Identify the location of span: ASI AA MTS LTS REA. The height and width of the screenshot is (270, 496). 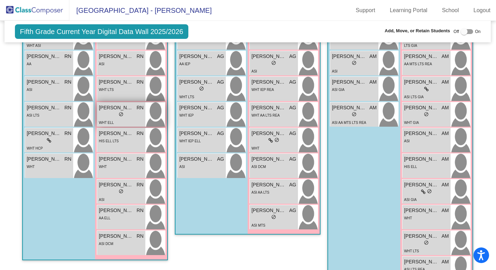
(349, 122).